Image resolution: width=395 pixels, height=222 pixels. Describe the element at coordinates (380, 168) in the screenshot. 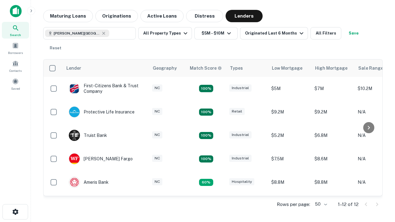

I see `div: Chat Widget` at that location.